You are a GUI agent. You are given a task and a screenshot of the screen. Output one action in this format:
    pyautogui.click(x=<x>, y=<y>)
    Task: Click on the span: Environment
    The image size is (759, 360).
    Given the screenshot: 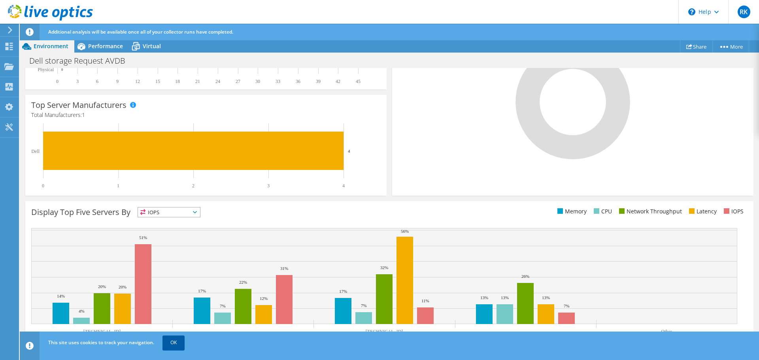 What is the action you would take?
    pyautogui.click(x=51, y=46)
    